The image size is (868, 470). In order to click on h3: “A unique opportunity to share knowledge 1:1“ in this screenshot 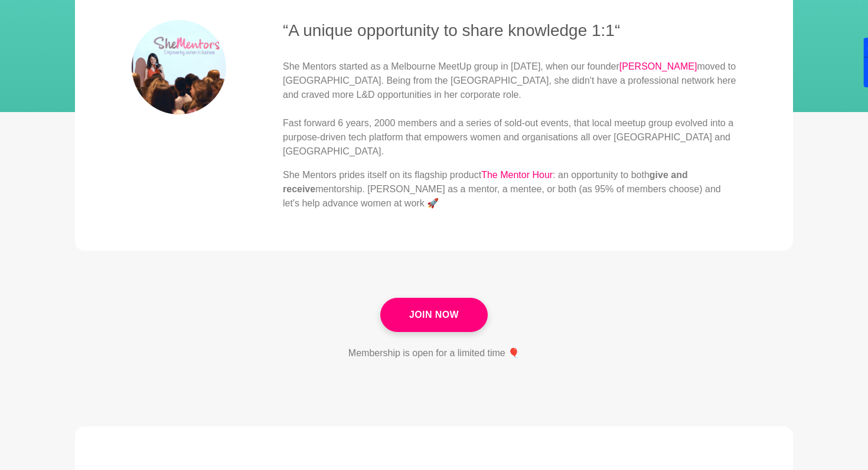, I will do `click(510, 30)`.